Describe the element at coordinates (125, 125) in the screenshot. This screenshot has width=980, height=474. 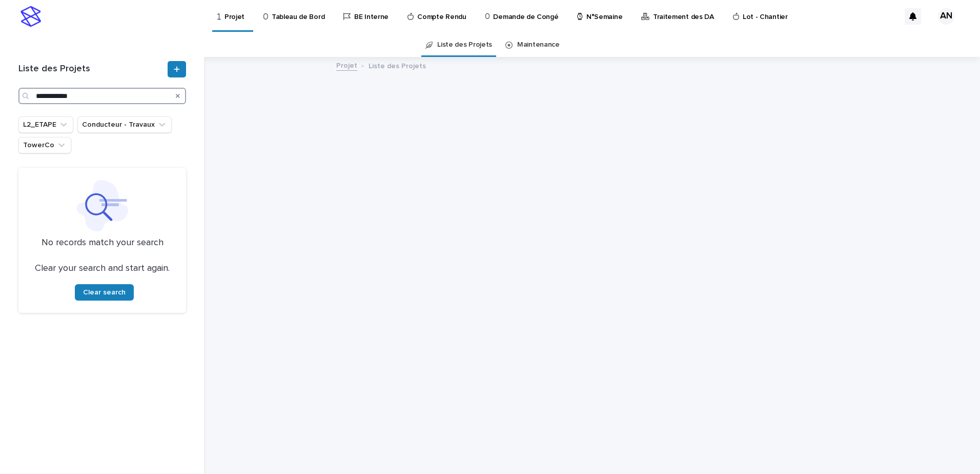
I see `button: Conducteur - Travaux` at that location.